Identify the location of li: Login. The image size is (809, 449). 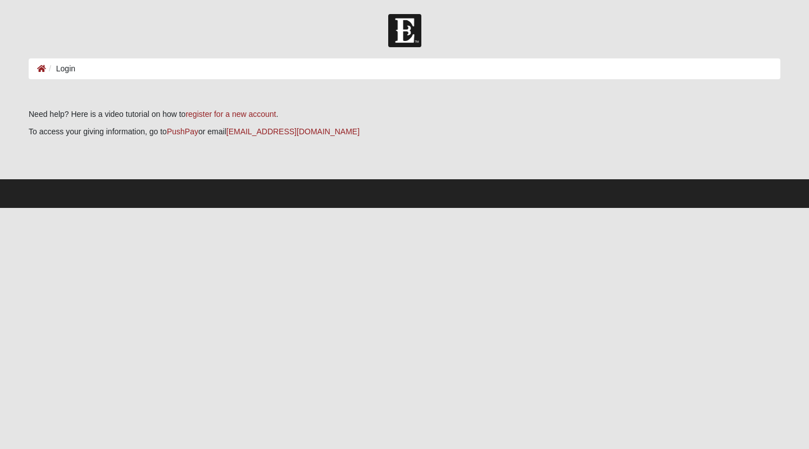
(61, 69).